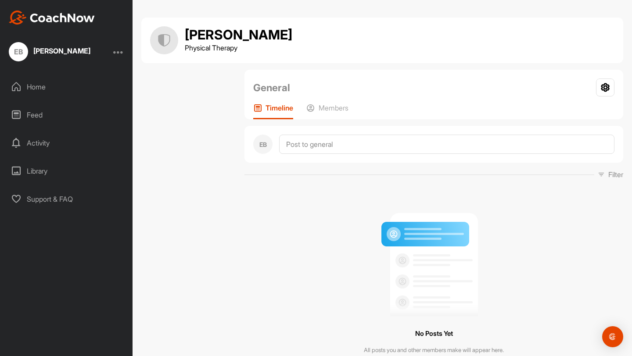 This screenshot has width=632, height=356. What do you see at coordinates (67, 87) in the screenshot?
I see `div: Home` at bounding box center [67, 87].